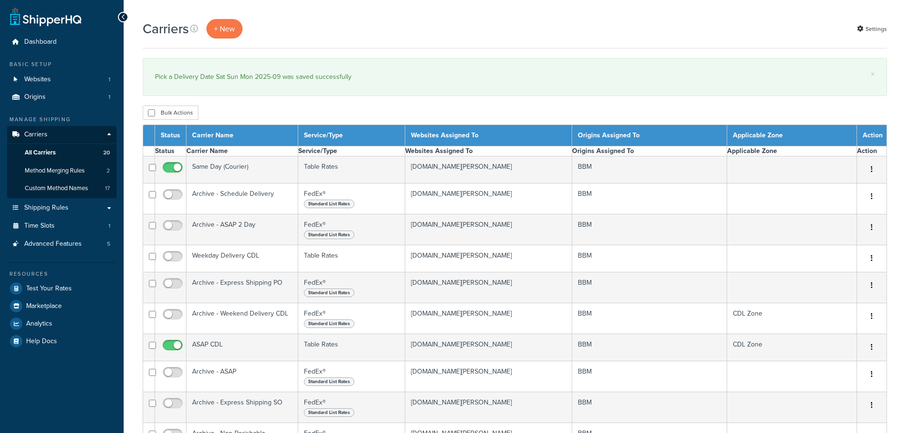  What do you see at coordinates (108, 244) in the screenshot?
I see `span: 5` at bounding box center [108, 244].